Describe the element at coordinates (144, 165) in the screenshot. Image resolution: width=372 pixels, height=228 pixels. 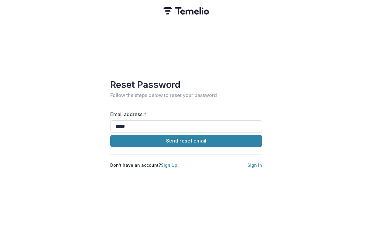
I see `p: Don't have an account?` at that location.